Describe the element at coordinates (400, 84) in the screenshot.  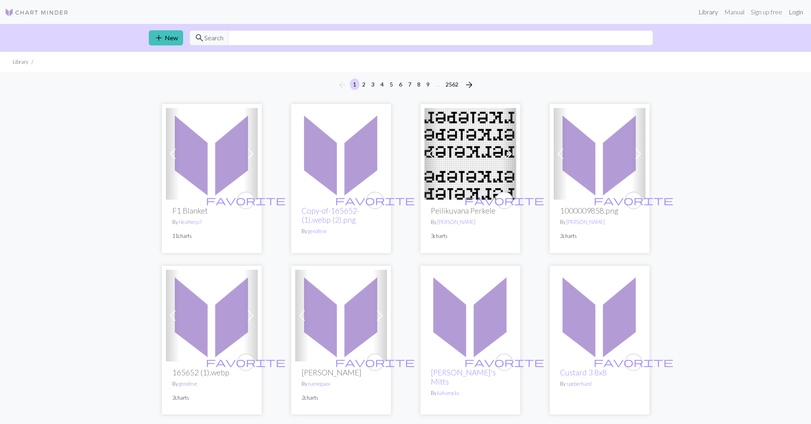
I see `button: 6` at that location.